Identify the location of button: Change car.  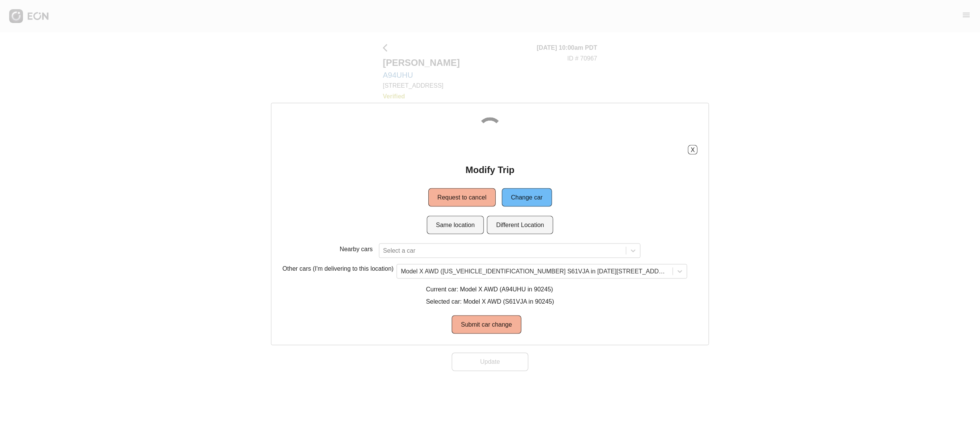
(526, 197).